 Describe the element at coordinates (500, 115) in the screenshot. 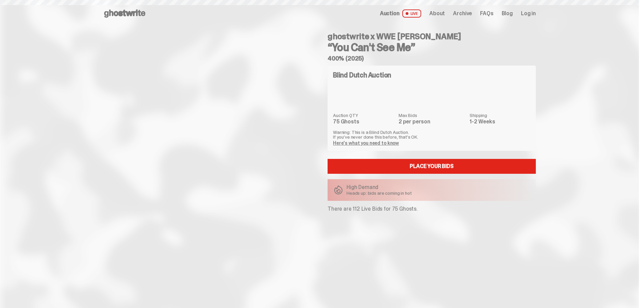

I see `dt: Shipping` at that location.